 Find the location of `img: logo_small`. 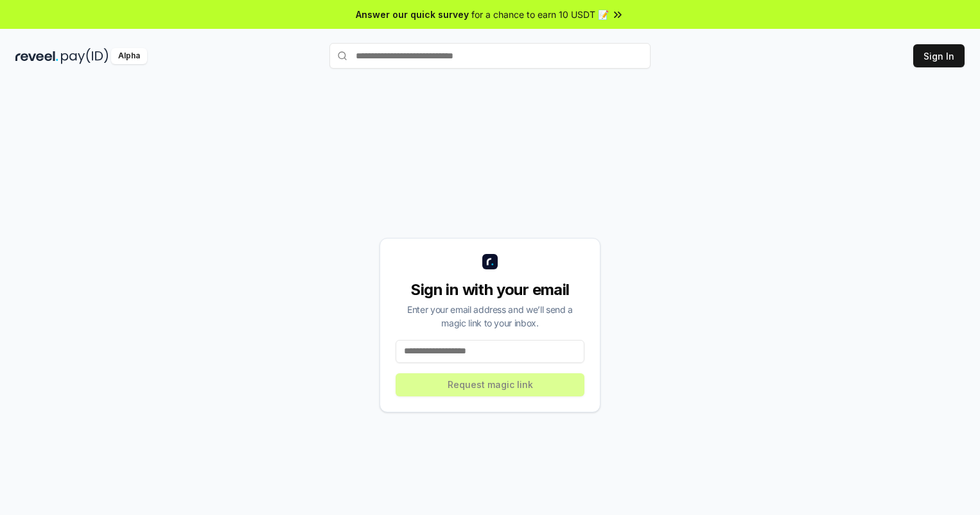

img: logo_small is located at coordinates (490, 262).